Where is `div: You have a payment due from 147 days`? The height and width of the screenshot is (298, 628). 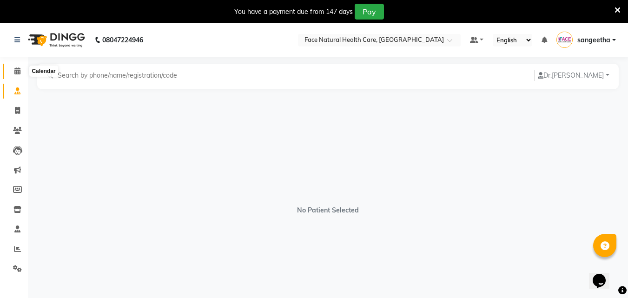 div: You have a payment due from 147 days is located at coordinates (293, 12).